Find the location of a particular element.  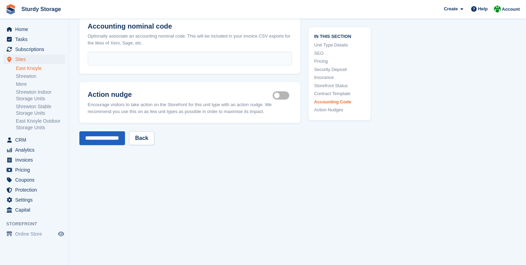

a: Accounting Code is located at coordinates (340, 102).